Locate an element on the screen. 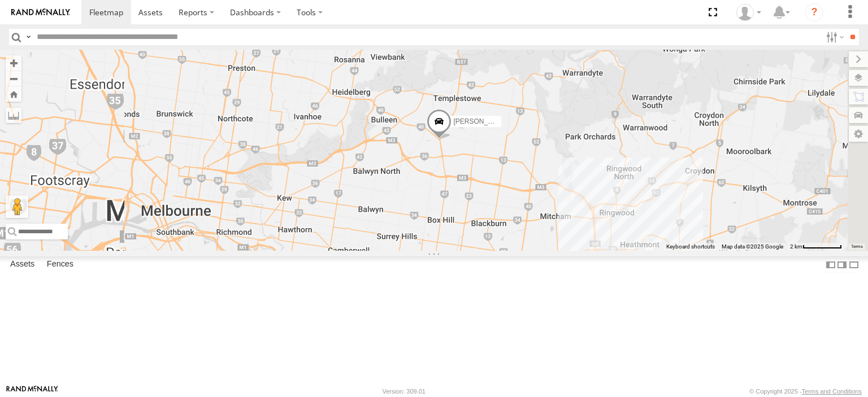 This screenshot has height=397, width=868. div: Shaun Desmond is located at coordinates (749, 12).